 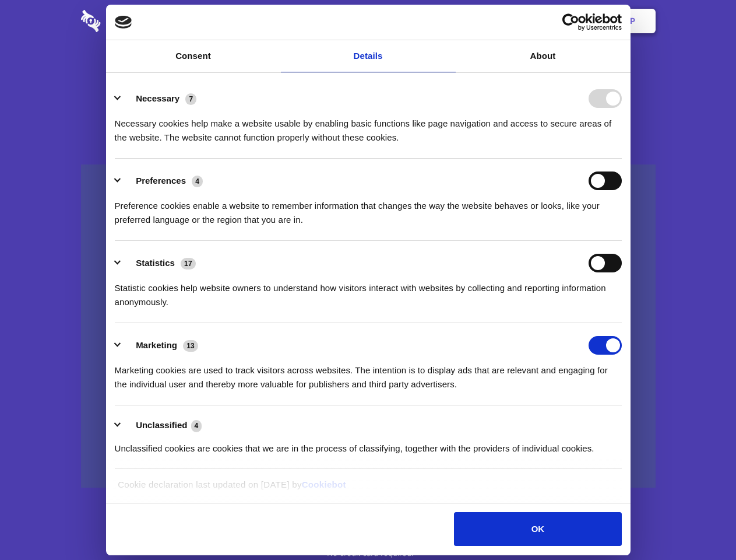 What do you see at coordinates (162, 425) in the screenshot?
I see `button: Unclassified (4)` at bounding box center [162, 425].